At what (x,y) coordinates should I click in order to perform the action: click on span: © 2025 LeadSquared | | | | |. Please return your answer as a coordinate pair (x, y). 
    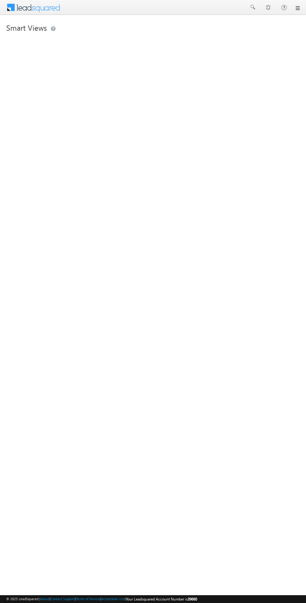
    Looking at the image, I should click on (102, 599).